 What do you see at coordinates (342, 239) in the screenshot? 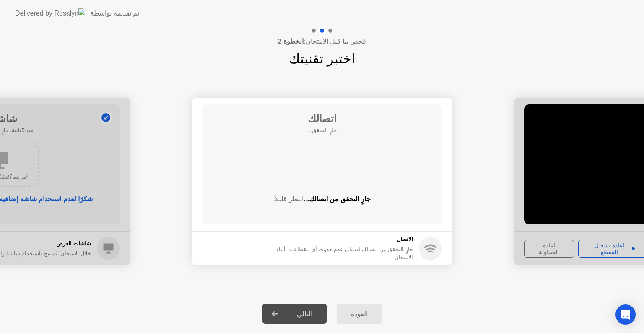
I see `h5: الاتصال` at bounding box center [342, 239].